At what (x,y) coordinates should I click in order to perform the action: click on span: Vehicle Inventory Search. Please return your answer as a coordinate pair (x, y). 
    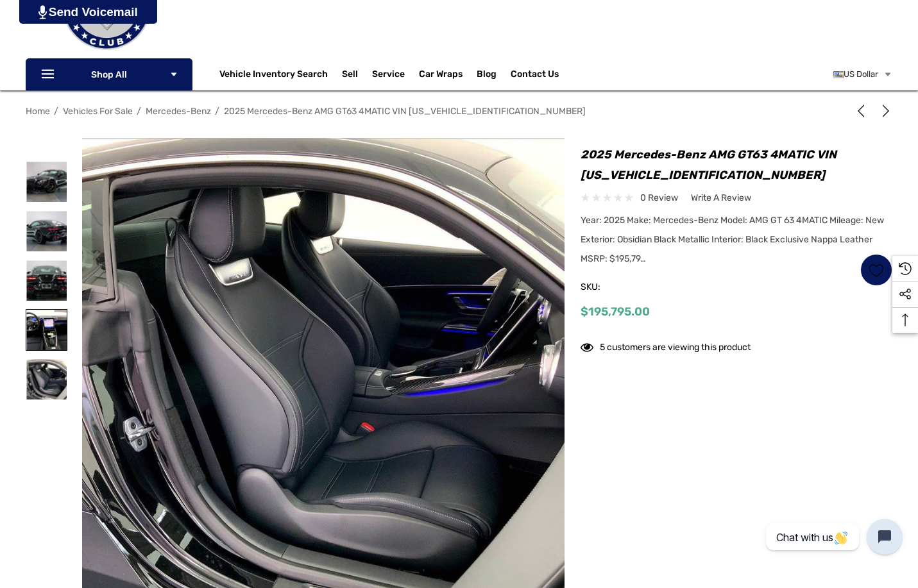
    Looking at the image, I should click on (273, 76).